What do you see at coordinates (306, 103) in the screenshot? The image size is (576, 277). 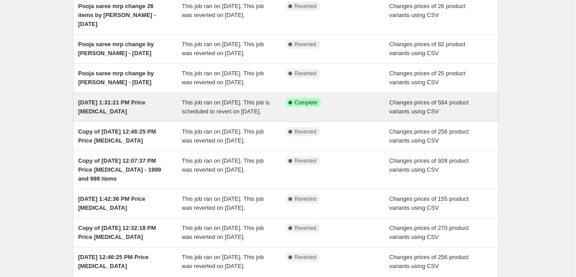 I see `span: Complete` at bounding box center [306, 103].